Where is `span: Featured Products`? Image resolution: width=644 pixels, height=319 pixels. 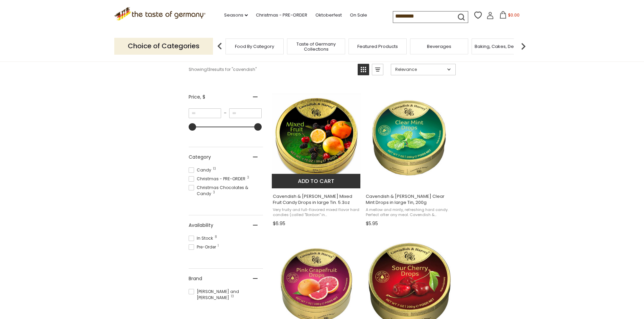 span: Featured Products is located at coordinates (377, 46).